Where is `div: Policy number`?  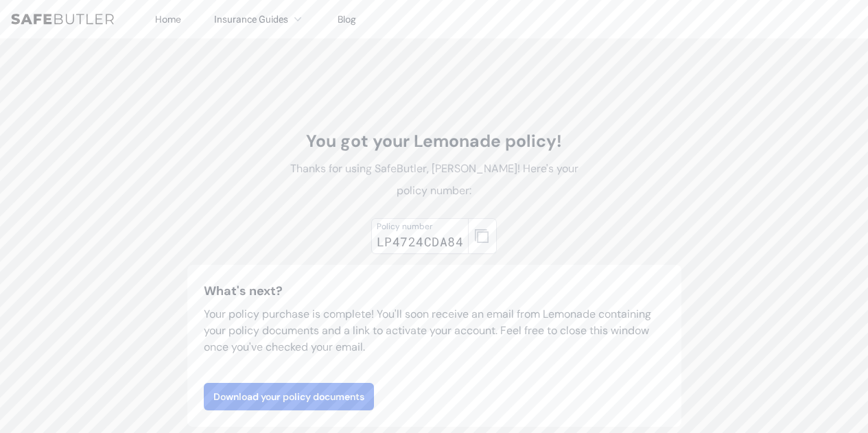 div: Policy number is located at coordinates (420, 226).